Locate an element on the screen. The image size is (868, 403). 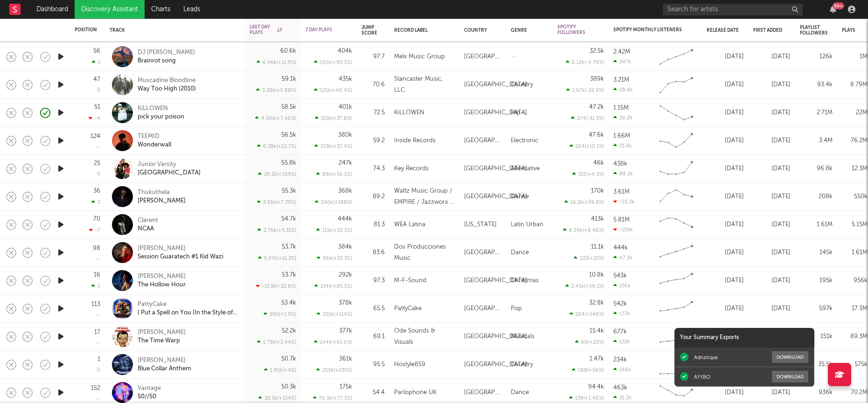
div: 7 Day Plays is located at coordinates (322, 30).